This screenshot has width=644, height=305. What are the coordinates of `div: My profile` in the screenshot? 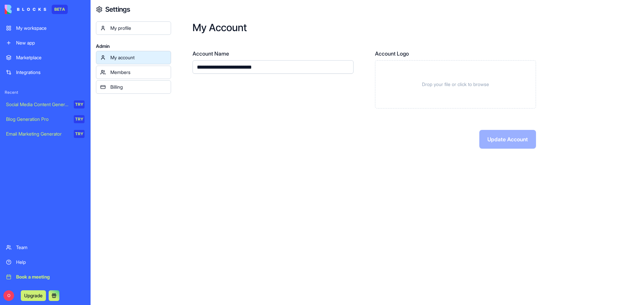 It's located at (138, 28).